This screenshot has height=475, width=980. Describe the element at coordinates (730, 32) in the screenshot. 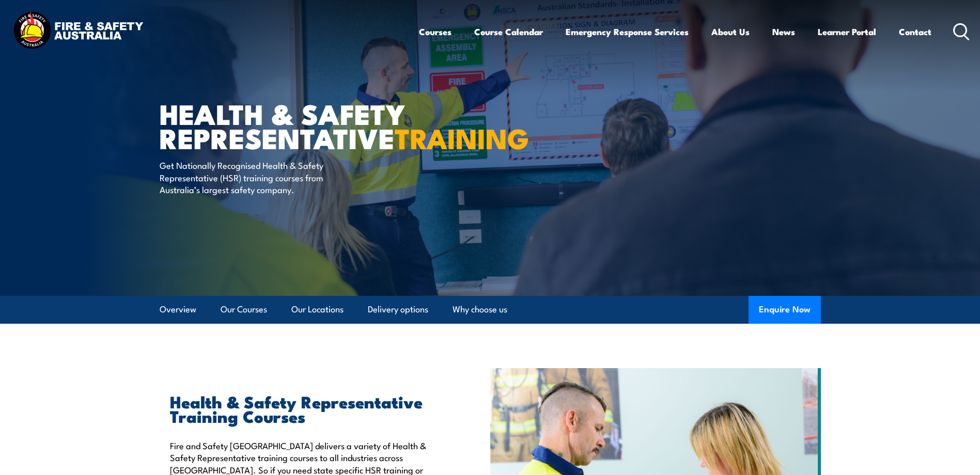

I see `a: About Us` at that location.